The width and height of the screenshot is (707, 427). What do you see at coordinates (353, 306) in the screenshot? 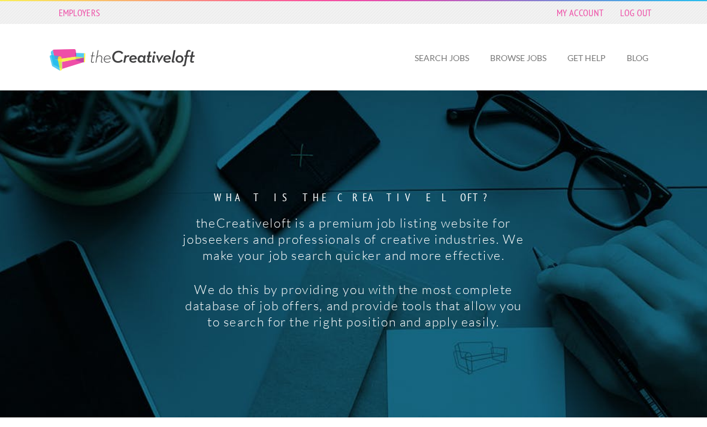
I see `p: We do this by providing you with the most complete database of job offers, and provide tools that...` at bounding box center [353, 306].